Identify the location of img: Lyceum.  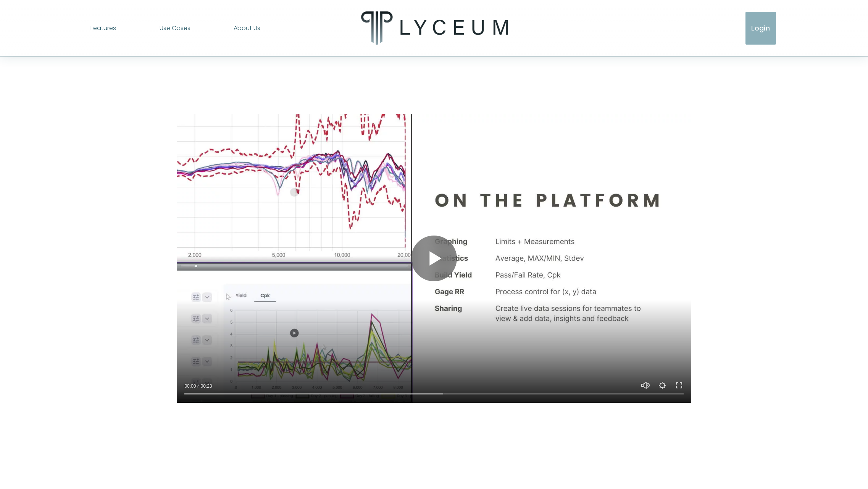
(434, 28).